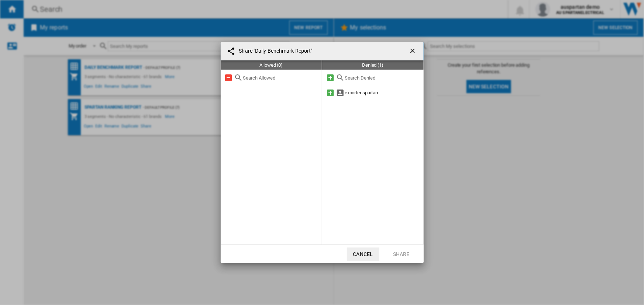  I want to click on md-icon: Add all, so click(330, 78).